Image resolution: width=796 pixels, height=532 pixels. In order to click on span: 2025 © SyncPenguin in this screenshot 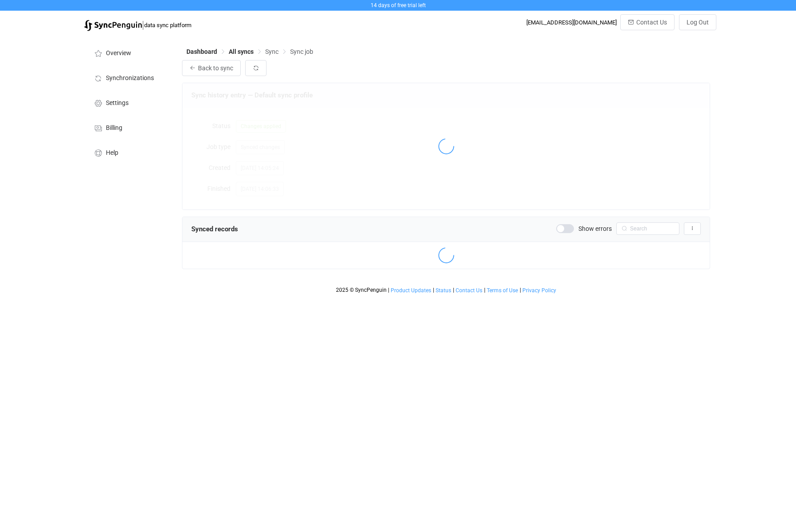, I will do `click(361, 290)`.